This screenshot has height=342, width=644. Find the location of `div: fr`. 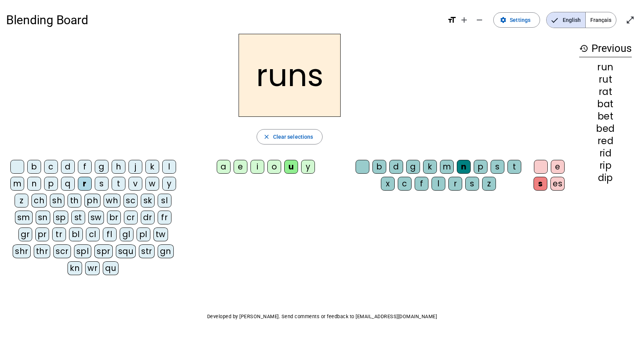

div: fr is located at coordinates (164, 218).